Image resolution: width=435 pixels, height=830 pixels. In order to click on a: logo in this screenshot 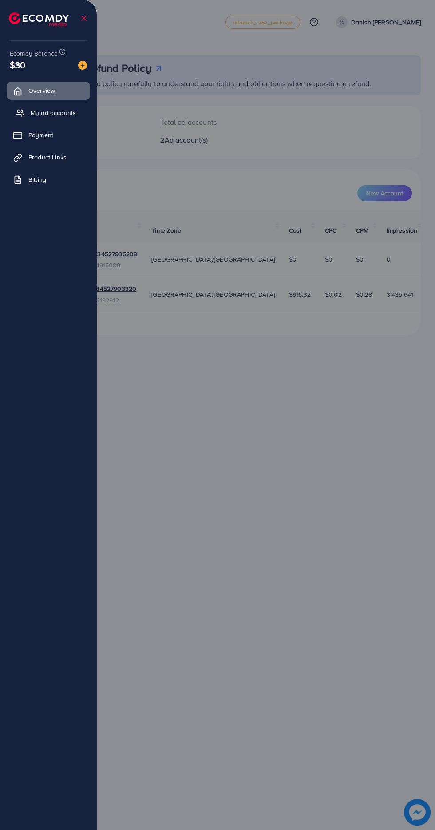, I will do `click(39, 19)`.